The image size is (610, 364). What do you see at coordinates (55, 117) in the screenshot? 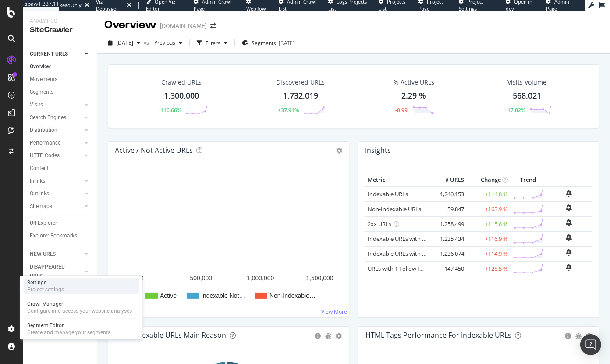
I see `a: Search Engines` at bounding box center [55, 117].